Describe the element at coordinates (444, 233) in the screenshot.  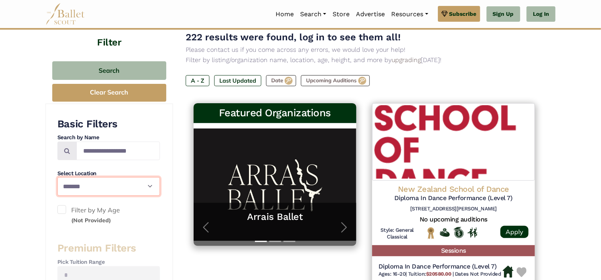
I see `img: Offers Financial Aid` at that location.